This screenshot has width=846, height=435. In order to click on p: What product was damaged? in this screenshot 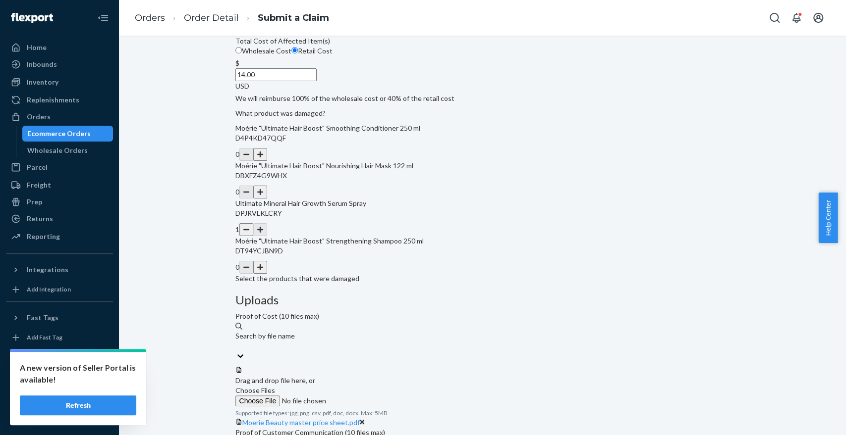, I will do `click(482, 113)`.